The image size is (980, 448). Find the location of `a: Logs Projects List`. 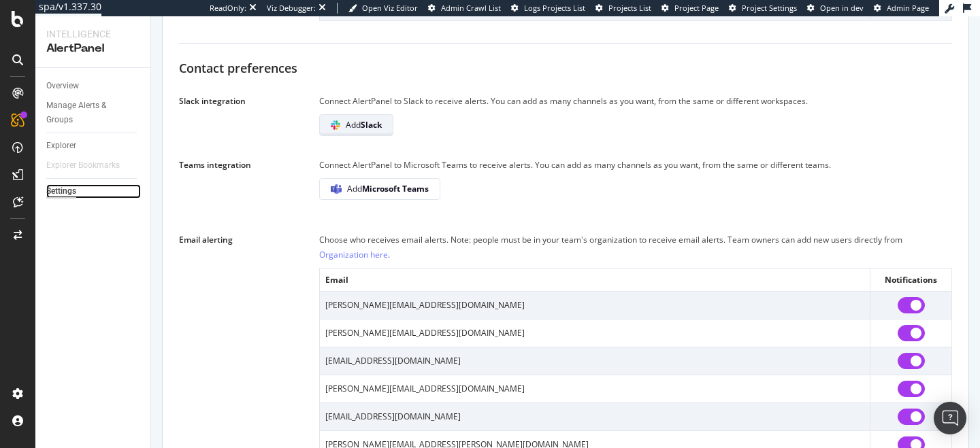

a: Logs Projects List is located at coordinates (548, 8).